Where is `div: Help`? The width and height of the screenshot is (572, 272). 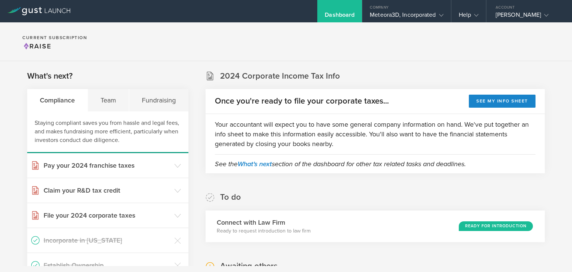
div: Help is located at coordinates (469, 17).